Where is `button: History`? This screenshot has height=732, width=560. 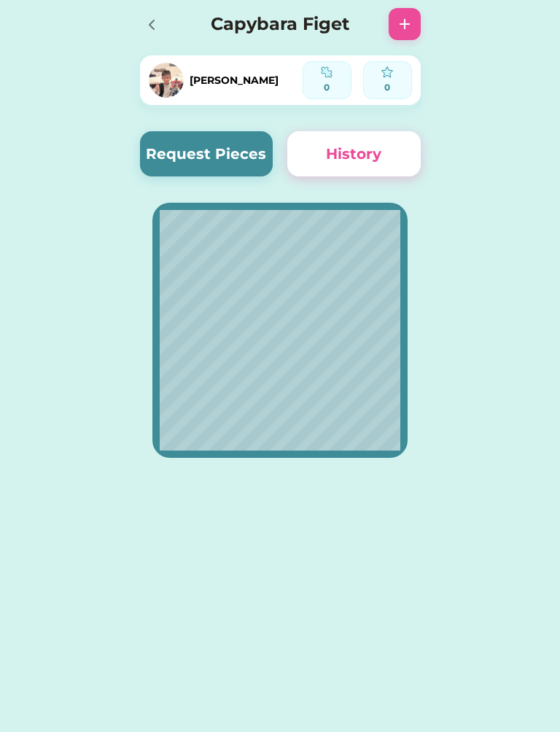
button: History is located at coordinates (354, 154).